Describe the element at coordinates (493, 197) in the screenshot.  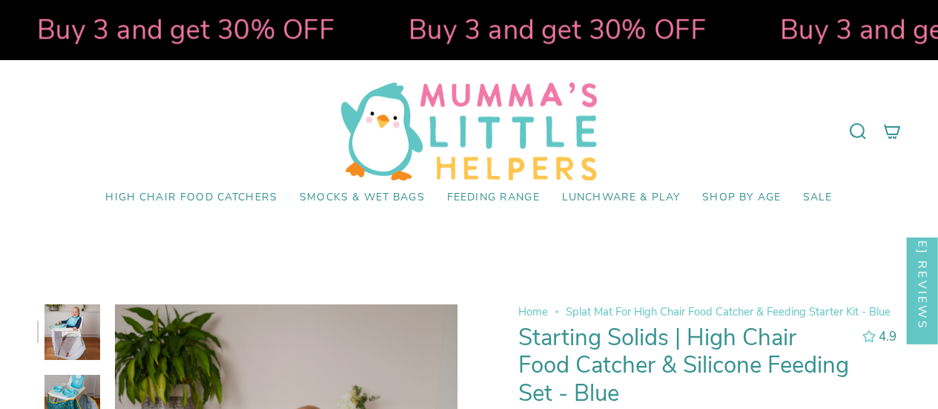
I see `span: Feeding Range` at that location.